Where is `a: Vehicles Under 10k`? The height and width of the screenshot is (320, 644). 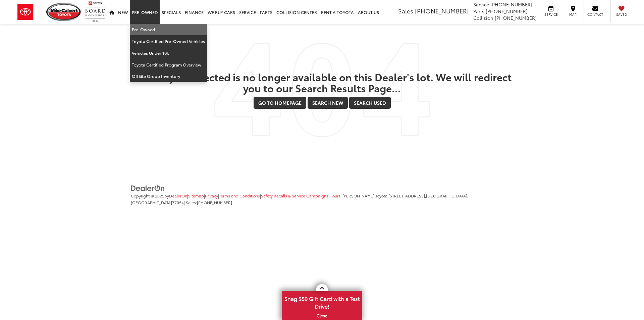
a: Vehicles Under 10k is located at coordinates (169, 53).